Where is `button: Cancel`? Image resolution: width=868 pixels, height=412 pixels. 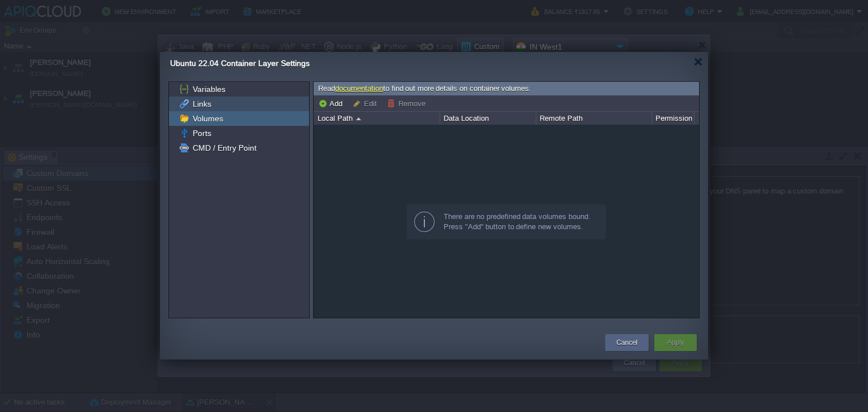
button: Cancel is located at coordinates (626, 343).